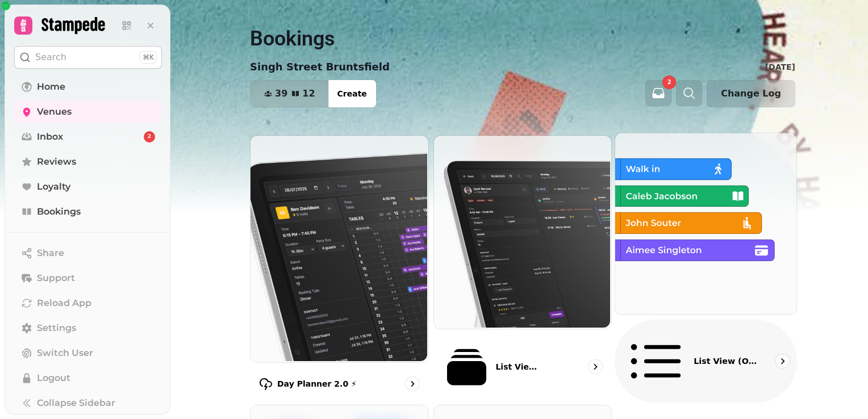 This screenshot has width=868, height=419. What do you see at coordinates (88, 279) in the screenshot?
I see `button: Support` at bounding box center [88, 279].